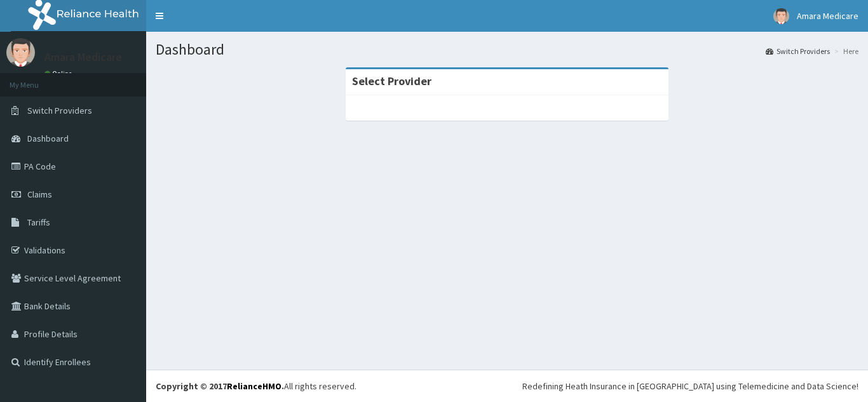 This screenshot has width=868, height=402. What do you see at coordinates (845, 51) in the screenshot?
I see `li: Here` at bounding box center [845, 51].